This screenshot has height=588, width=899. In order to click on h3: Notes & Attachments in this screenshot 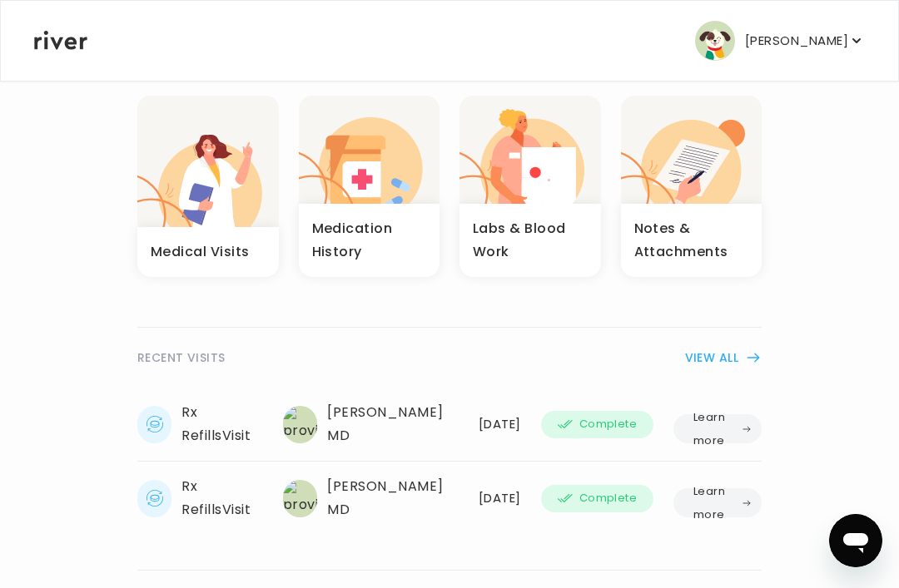, I will do `click(692, 240)`.